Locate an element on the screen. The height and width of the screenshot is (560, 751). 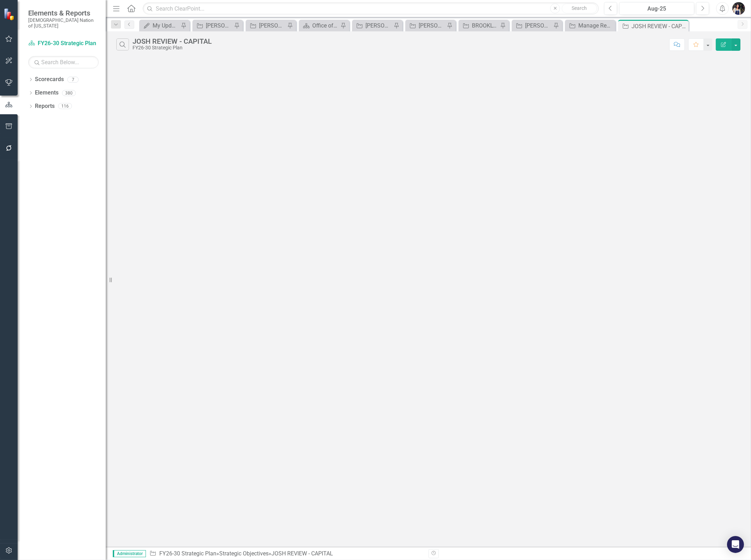
span: Elements & Reports is located at coordinates (63, 13).